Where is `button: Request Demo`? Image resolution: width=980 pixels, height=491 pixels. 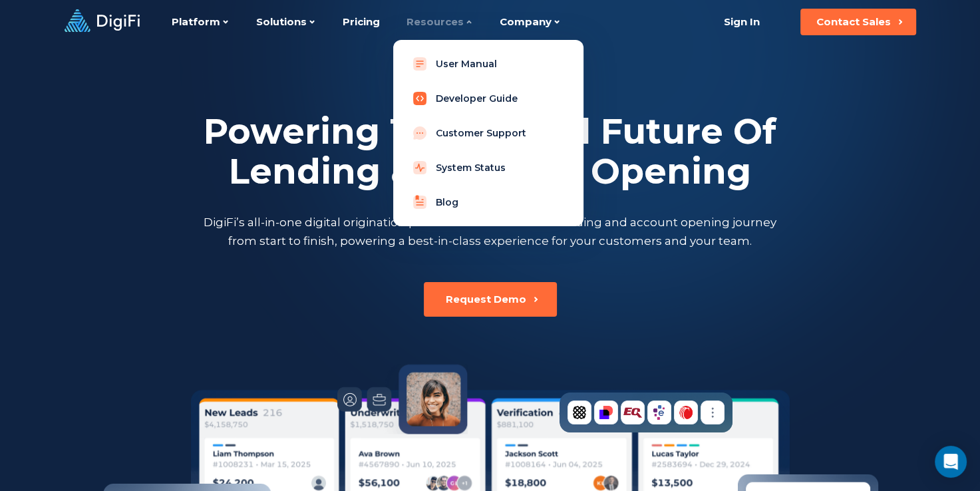
button: Request Demo is located at coordinates (490, 299).